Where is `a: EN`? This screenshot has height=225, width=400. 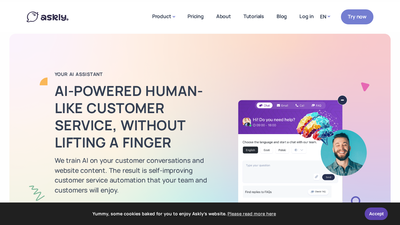
a: EN is located at coordinates (325, 17).